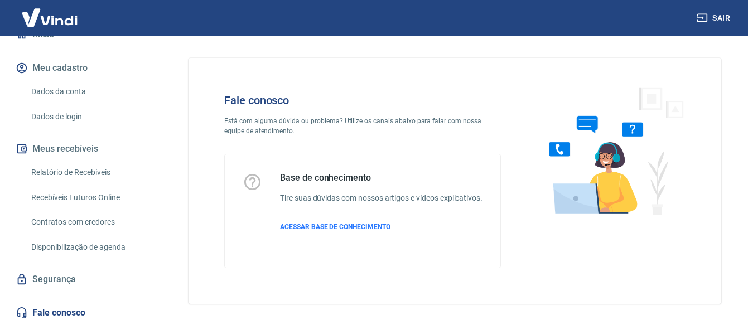  I want to click on a: Recebíveis Futuros Online, so click(90, 198).